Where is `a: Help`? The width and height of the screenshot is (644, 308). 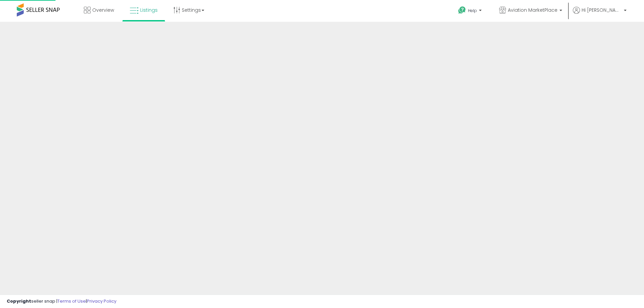 a: Help is located at coordinates (471, 12).